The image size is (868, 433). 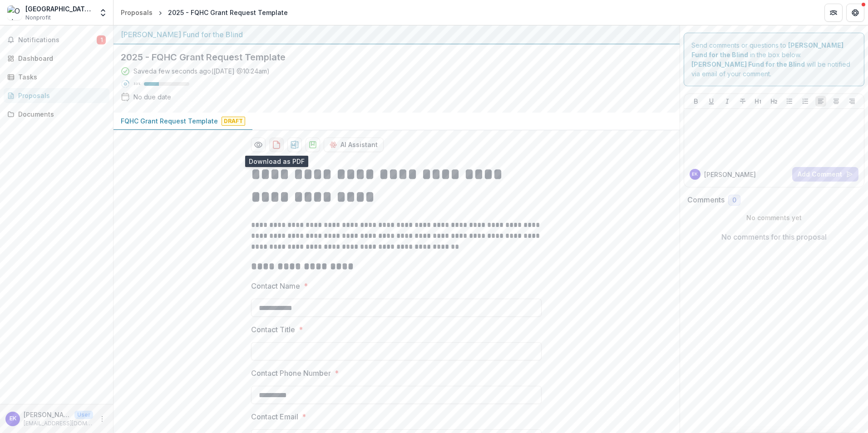 What do you see at coordinates (825, 174) in the screenshot?
I see `button: Add Comment` at bounding box center [825, 174].